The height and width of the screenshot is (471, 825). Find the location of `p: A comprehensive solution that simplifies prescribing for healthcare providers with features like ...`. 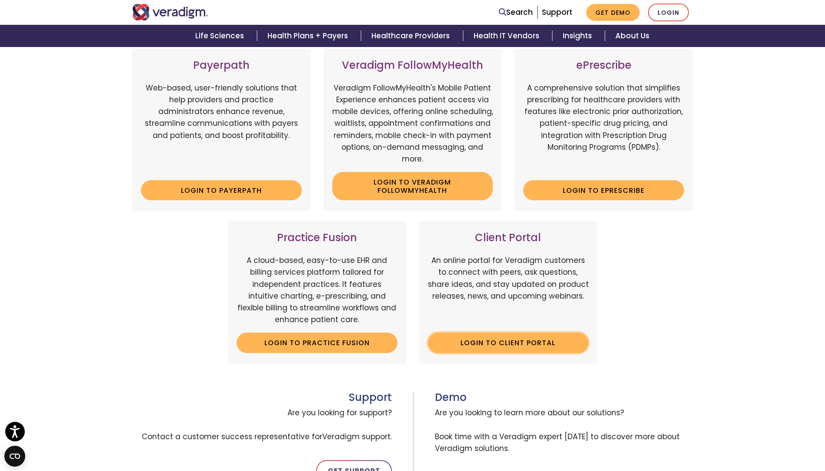

p: A comprehensive solution that simplifies prescribing for healthcare providers with features like ... is located at coordinates (604, 128).